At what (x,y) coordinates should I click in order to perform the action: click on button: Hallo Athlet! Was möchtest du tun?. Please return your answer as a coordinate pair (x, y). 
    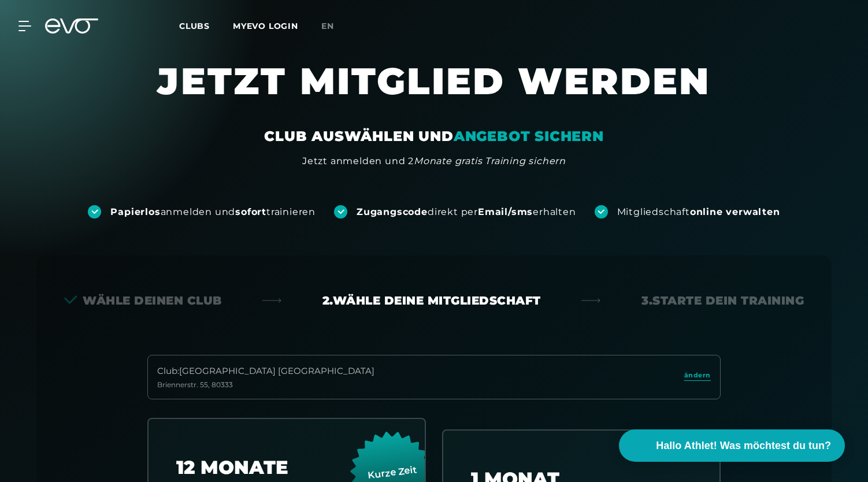
    Looking at the image, I should click on (732, 445).